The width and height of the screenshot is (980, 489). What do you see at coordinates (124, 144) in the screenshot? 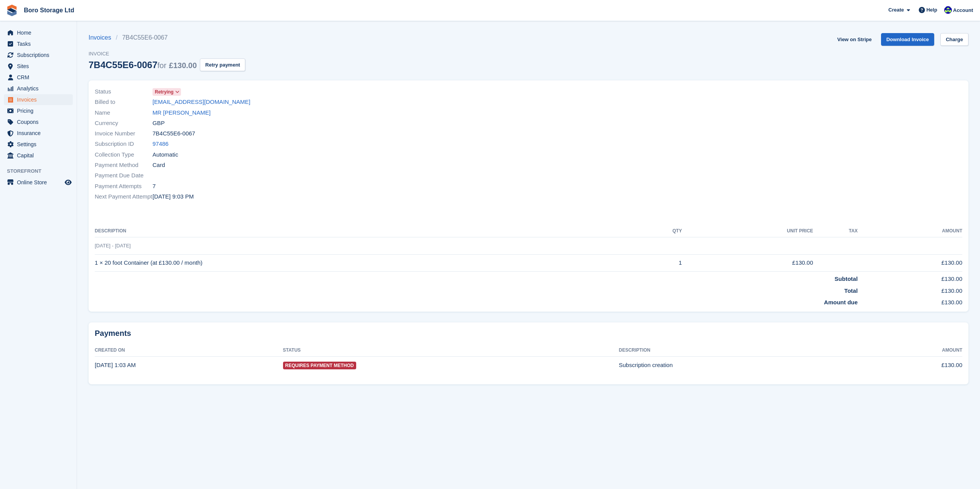
I see `span: Subscription ID` at bounding box center [124, 144].